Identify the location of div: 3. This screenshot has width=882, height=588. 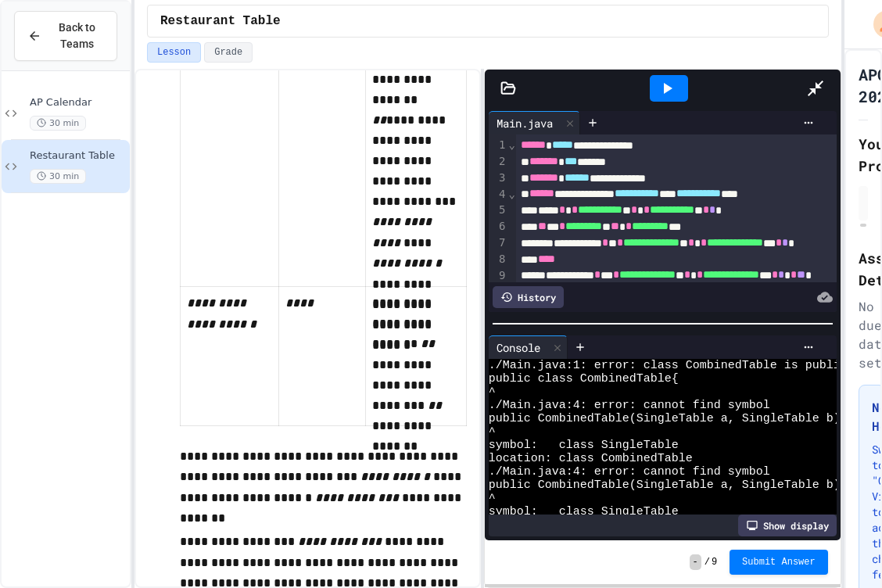
(498, 178).